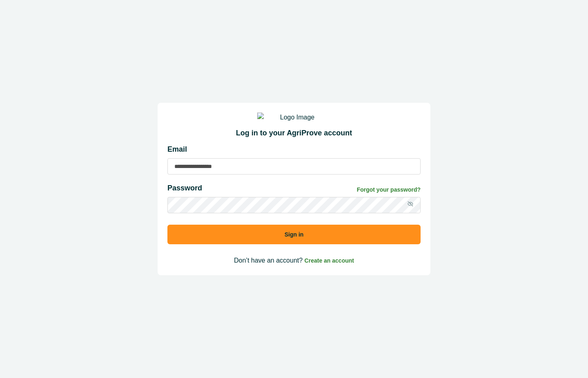 This screenshot has width=588, height=378. I want to click on p: Don’t have an account?, so click(294, 260).